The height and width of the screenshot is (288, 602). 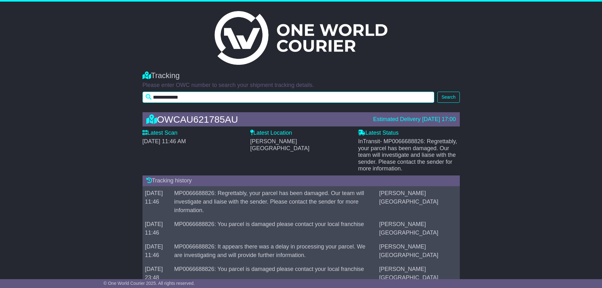 What do you see at coordinates (407, 155) in the screenshot?
I see `span: InTransit` at bounding box center [407, 155].